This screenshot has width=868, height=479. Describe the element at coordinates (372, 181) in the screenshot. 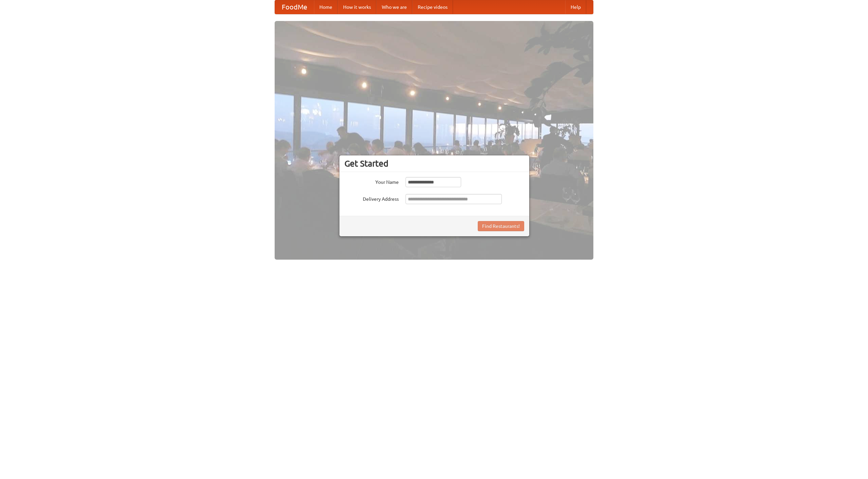

I see `label: Your Name` at that location.